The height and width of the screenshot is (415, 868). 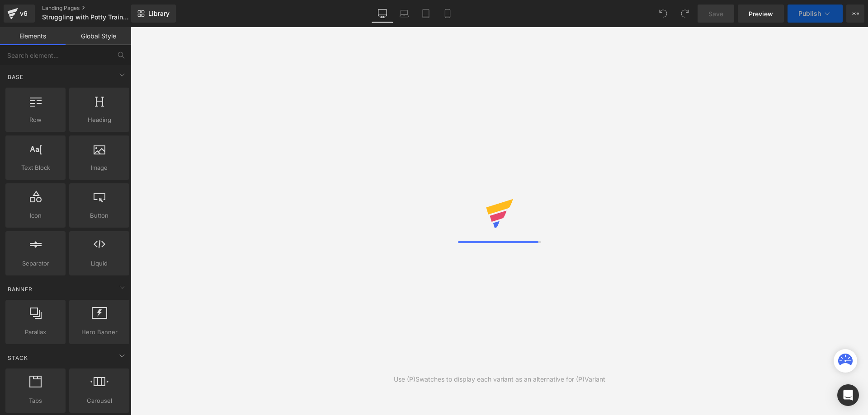 What do you see at coordinates (425, 13) in the screenshot?
I see `a: Tablet` at bounding box center [425, 13].